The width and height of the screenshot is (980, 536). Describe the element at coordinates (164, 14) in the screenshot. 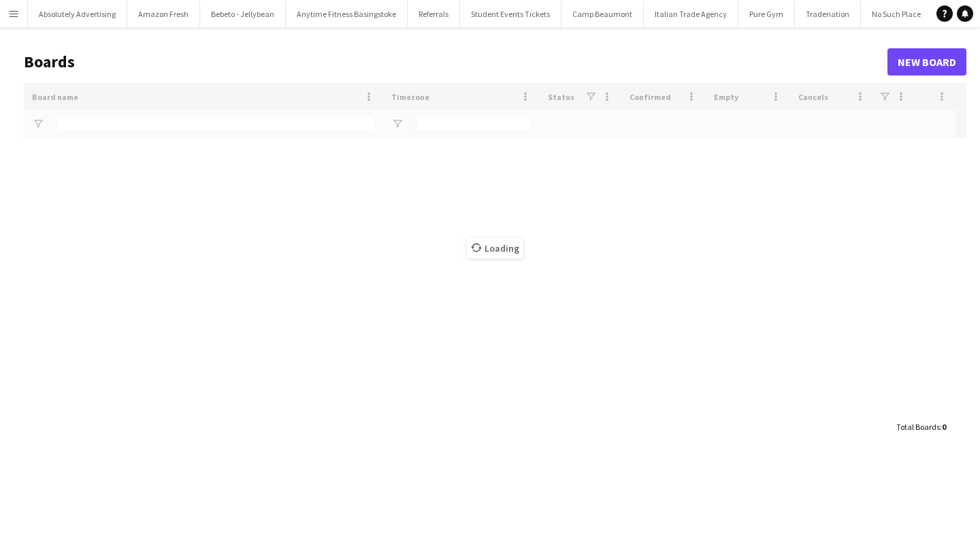

I see `button: Amazon Fresh` at that location.